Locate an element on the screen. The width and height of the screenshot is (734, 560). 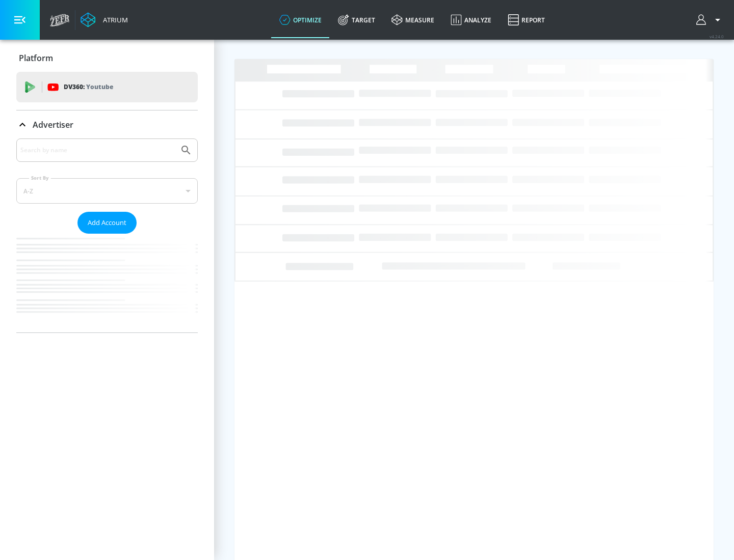
span: Add Account is located at coordinates (107, 222).